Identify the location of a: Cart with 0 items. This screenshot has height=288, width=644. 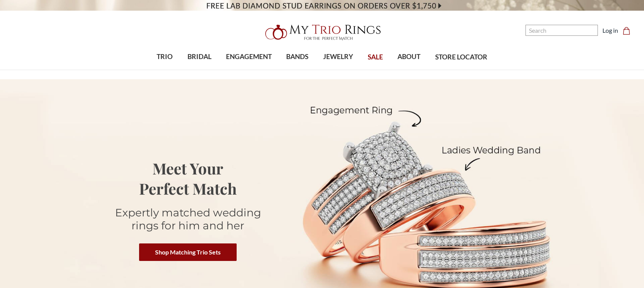
(629, 31).